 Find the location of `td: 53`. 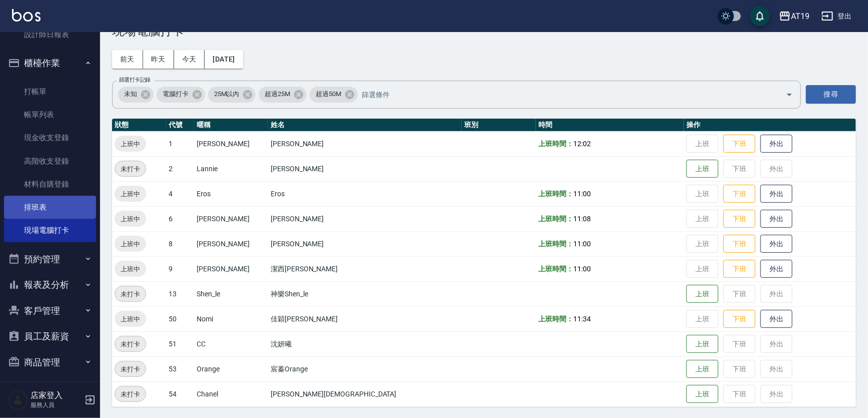

td: 53 is located at coordinates (180, 369).